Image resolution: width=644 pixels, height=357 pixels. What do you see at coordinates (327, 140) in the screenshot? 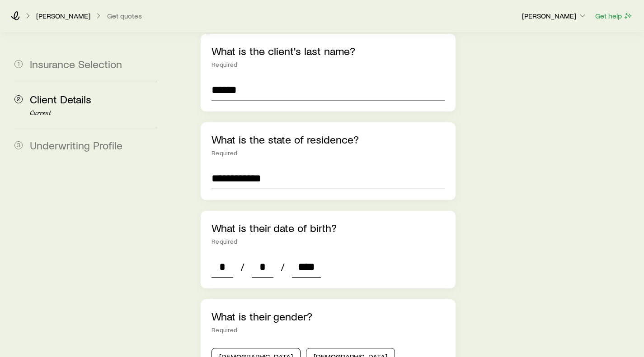
I see `p: What is the state of residence?` at bounding box center [327, 140].